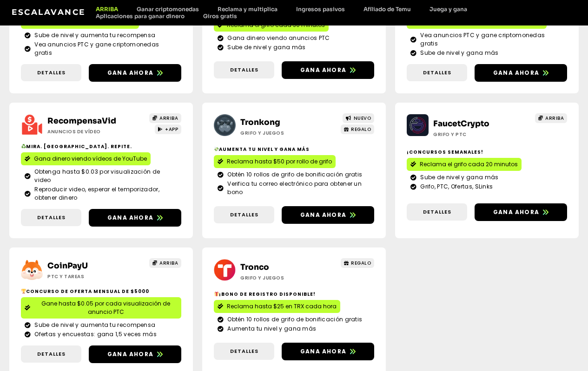  What do you see at coordinates (277, 307) in the screenshot?
I see `a: Reclama hasta $25 en TRX cada hora` at bounding box center [277, 307].